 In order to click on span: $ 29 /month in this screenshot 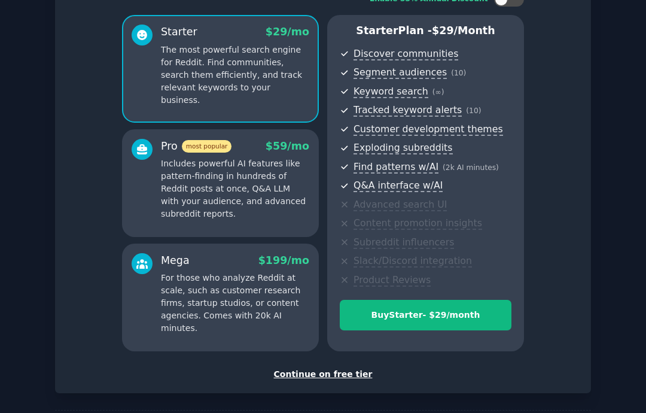, I will do `click(464, 31)`.